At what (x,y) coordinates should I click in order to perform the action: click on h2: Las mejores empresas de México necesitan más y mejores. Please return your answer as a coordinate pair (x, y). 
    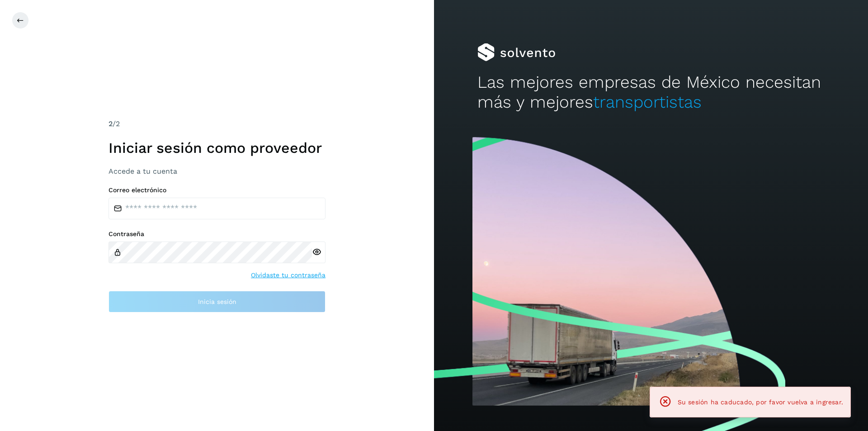
    Looking at the image, I should click on (651, 92).